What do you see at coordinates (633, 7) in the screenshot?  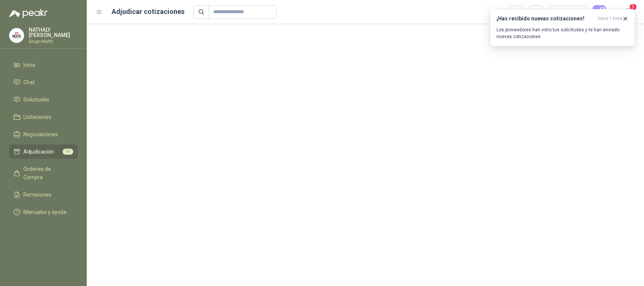 I see `span: 5` at bounding box center [633, 7].